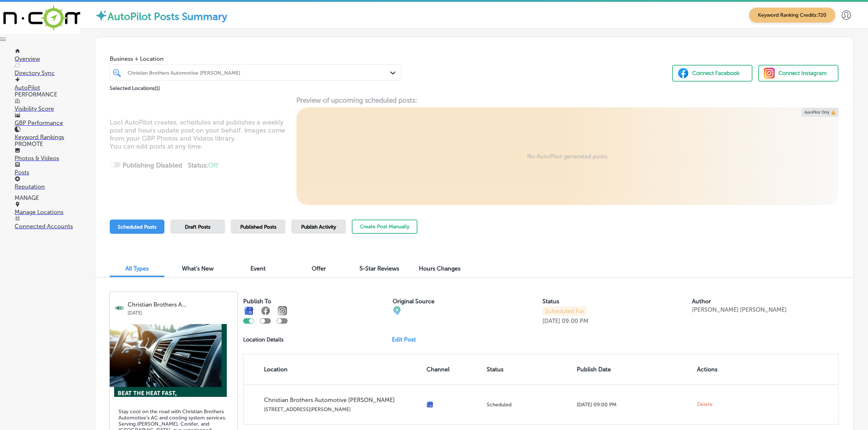 The height and width of the screenshot is (430, 868). What do you see at coordinates (551, 301) in the screenshot?
I see `label: Status` at bounding box center [551, 301].